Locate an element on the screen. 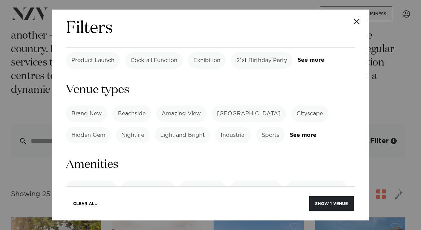 The image size is (421, 230). h3: Amenities is located at coordinates (210, 165).